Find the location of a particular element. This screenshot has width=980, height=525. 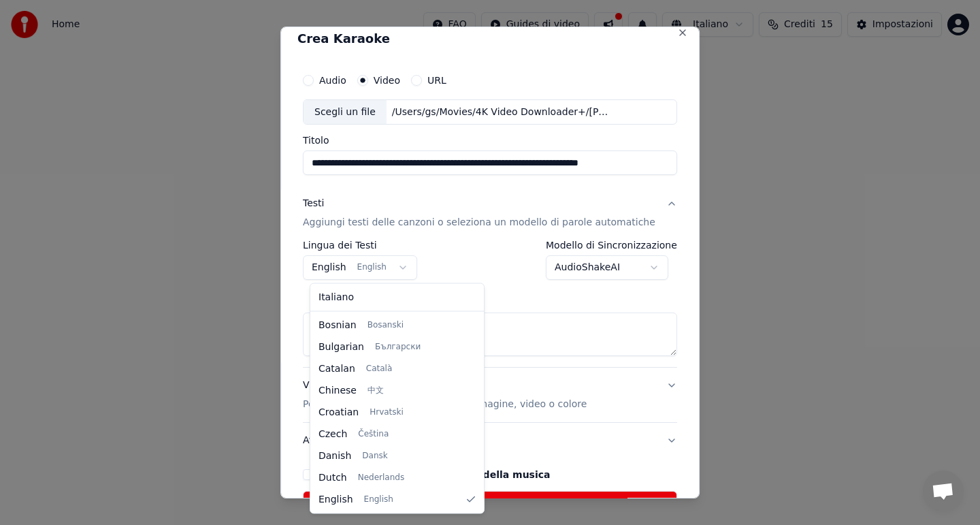

span: Bosanski is located at coordinates (385, 325).